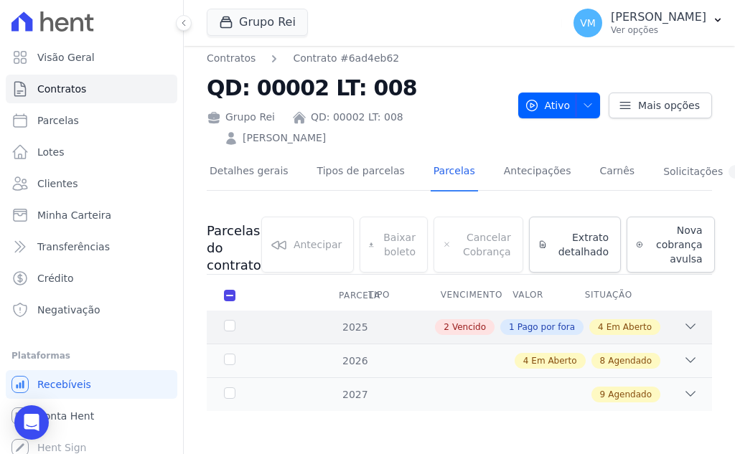 The image size is (735, 454). I want to click on a: QD: 00002 LT: 008, so click(357, 117).